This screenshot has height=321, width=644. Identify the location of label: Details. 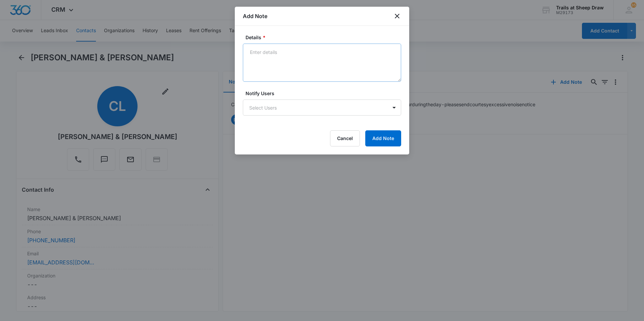
(325, 37).